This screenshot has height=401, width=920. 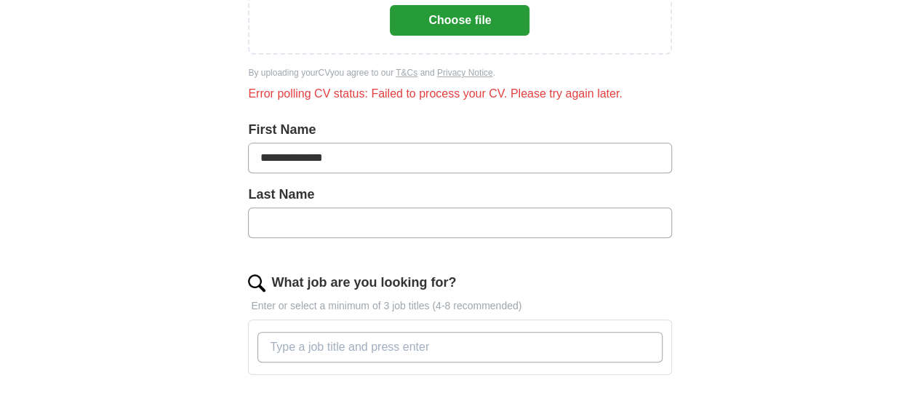 I want to click on img: search.png, so click(x=257, y=283).